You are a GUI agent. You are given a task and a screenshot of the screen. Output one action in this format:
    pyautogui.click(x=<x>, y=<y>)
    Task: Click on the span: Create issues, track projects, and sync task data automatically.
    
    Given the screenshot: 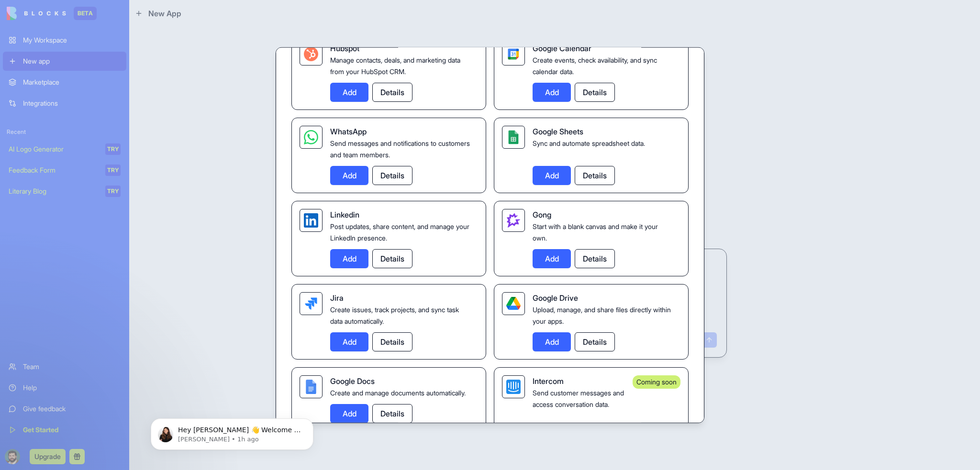 What is the action you would take?
    pyautogui.click(x=394, y=315)
    